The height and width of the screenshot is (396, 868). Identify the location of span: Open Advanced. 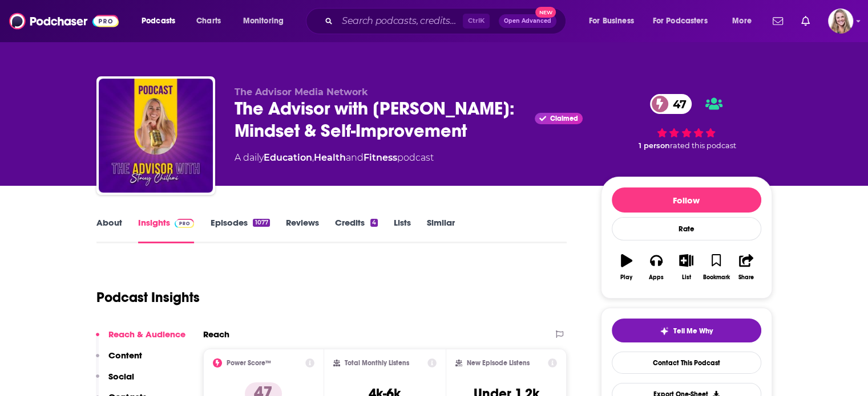
(527, 21).